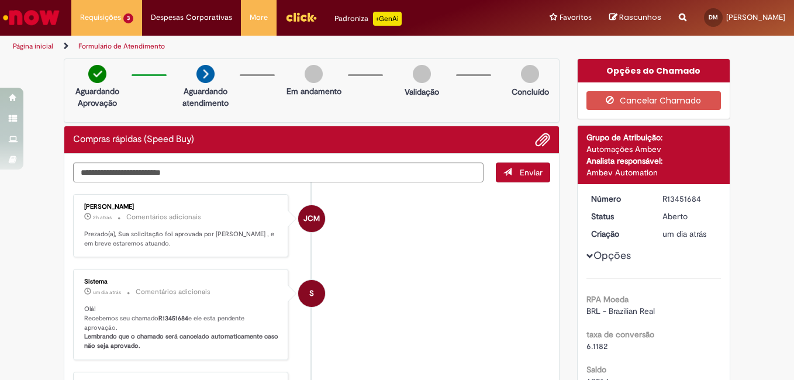  Describe the element at coordinates (205, 97) in the screenshot. I see `p: Aguardando atendimento` at that location.